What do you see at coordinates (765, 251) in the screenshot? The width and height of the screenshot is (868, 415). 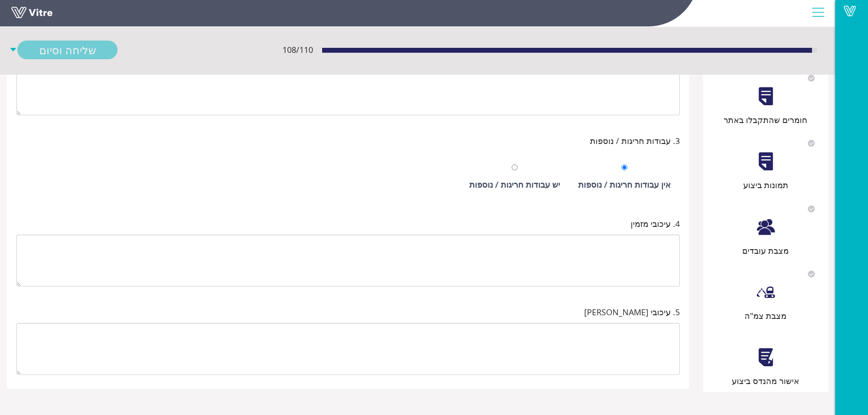 I see `div: מצבת עובדים` at bounding box center [765, 251].